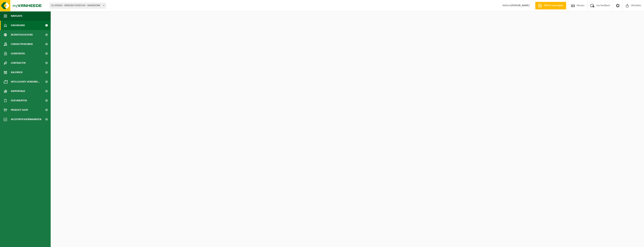 The height and width of the screenshot is (247, 644). I want to click on span: Gebruikers, so click(18, 54).